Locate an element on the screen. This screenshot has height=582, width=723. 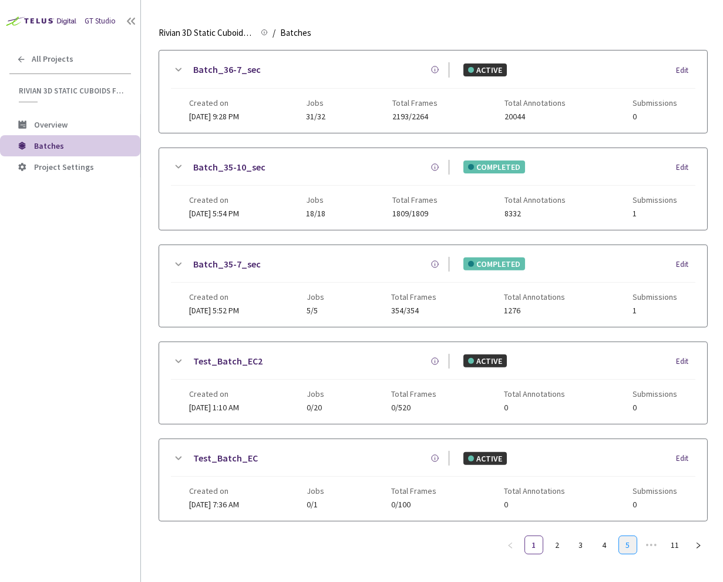
div: GT Studio is located at coordinates (100, 21).